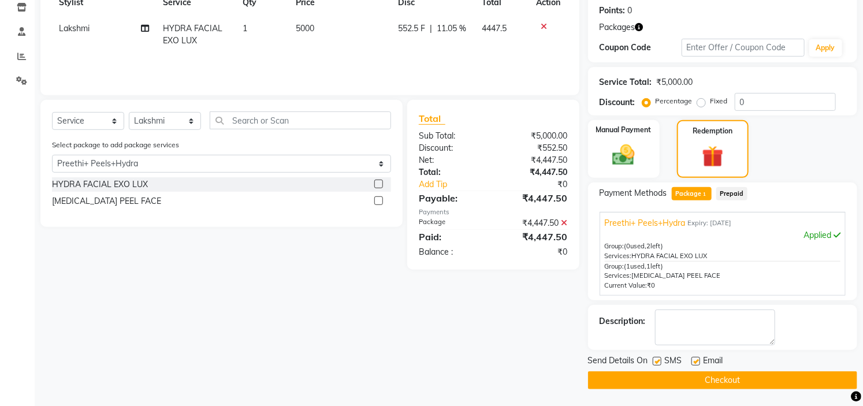 Image resolution: width=863 pixels, height=406 pixels. What do you see at coordinates (535, 148) in the screenshot?
I see `div: ₹552.50` at bounding box center [535, 148].